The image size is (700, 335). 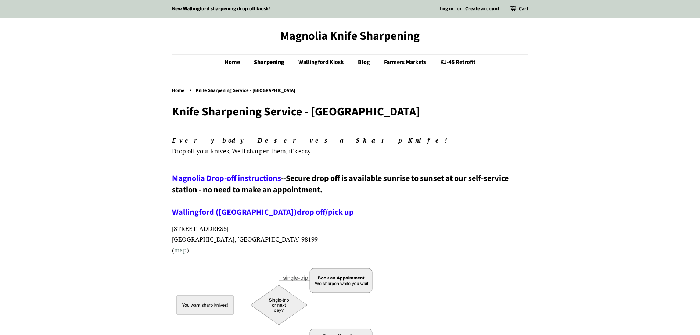 What do you see at coordinates (350, 146) in the screenshot?
I see `p: , We'll sharpen them, it's easy!` at bounding box center [350, 146].